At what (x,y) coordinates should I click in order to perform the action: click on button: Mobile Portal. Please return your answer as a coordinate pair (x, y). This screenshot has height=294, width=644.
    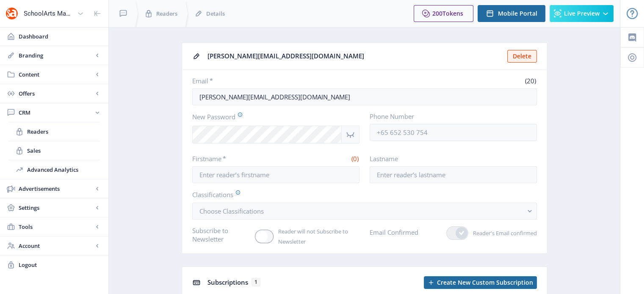
    Looking at the image, I should click on (512, 13).